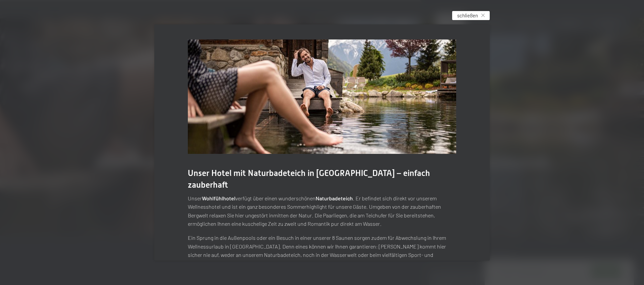 The width and height of the screenshot is (644, 285). What do you see at coordinates (218, 198) in the screenshot?
I see `strong: Wohlfühlhotel` at bounding box center [218, 198].